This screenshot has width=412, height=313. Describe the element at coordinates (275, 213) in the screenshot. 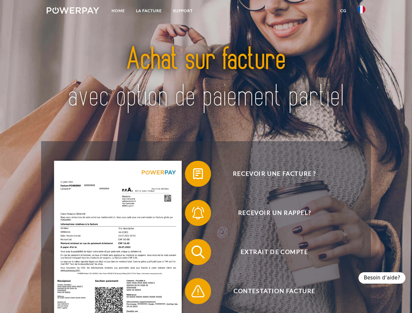

I see `span: Recevoir un rappel?` at that location.